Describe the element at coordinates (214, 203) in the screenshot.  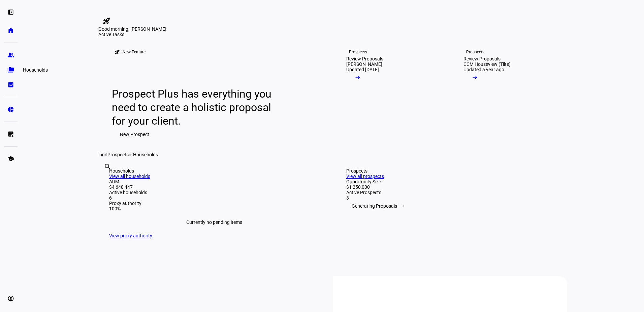
I see `div: Proxy authority` at that location.